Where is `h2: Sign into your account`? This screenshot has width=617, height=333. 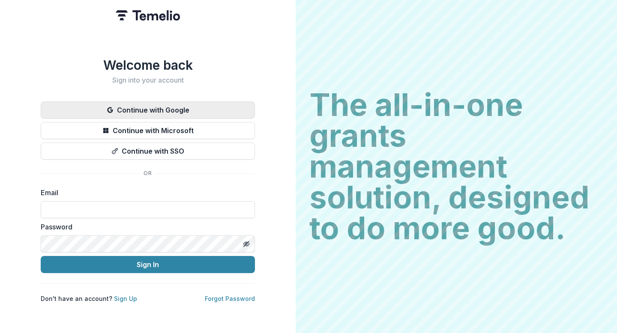
h2: Sign into your account is located at coordinates (148, 80).